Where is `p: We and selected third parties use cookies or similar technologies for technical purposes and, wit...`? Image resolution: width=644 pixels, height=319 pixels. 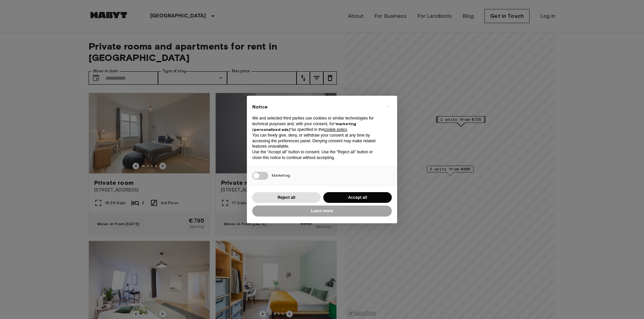 p: We and selected third parties use cookies or similar technologies for technical purposes and, wit... is located at coordinates (317, 124).